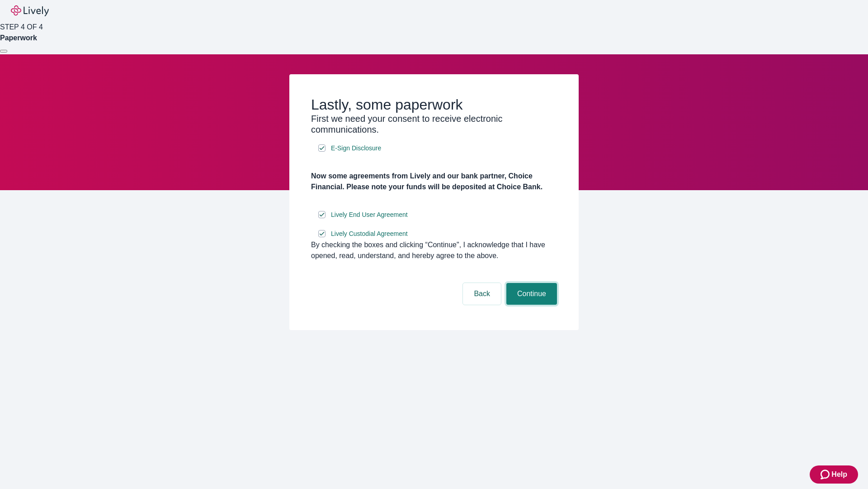 This screenshot has width=868, height=489. What do you see at coordinates (356, 148) in the screenshot?
I see `span: E-Sign Disclosure` at bounding box center [356, 148].